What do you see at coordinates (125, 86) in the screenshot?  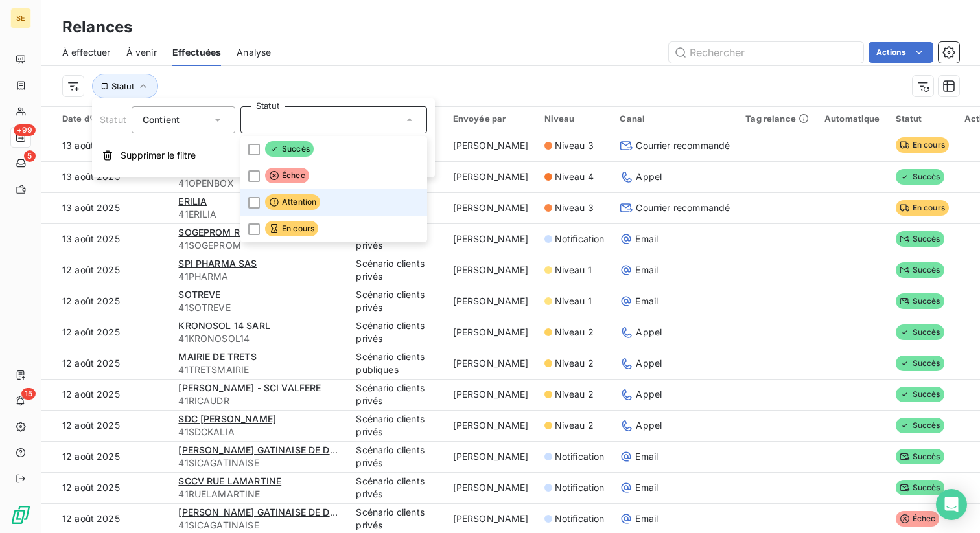 I see `button: Statut` at bounding box center [125, 86].